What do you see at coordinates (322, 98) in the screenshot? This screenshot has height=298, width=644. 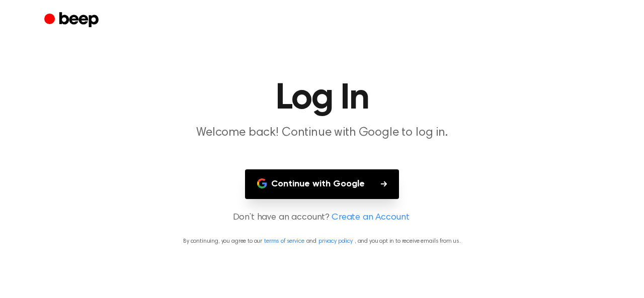 I see `h1: Log In` at bounding box center [322, 98].